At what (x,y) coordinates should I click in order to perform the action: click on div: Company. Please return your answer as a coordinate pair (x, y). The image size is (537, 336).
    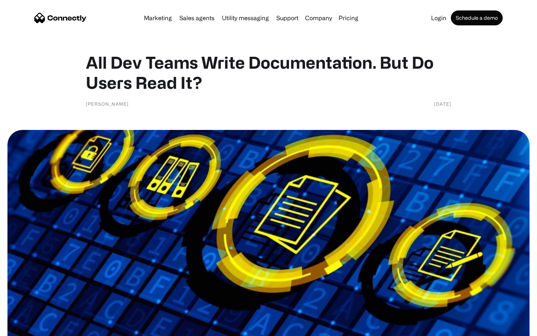
    Looking at the image, I should click on (319, 18).